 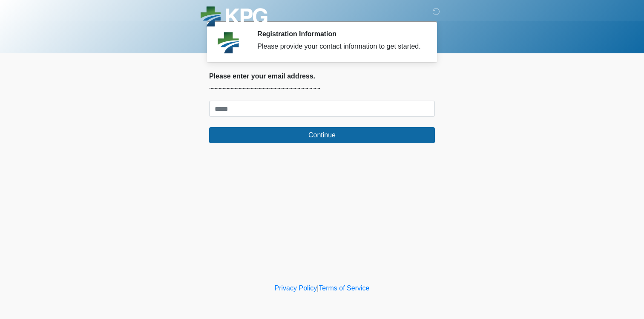 I want to click on img: Agent Avatar, so click(x=229, y=43).